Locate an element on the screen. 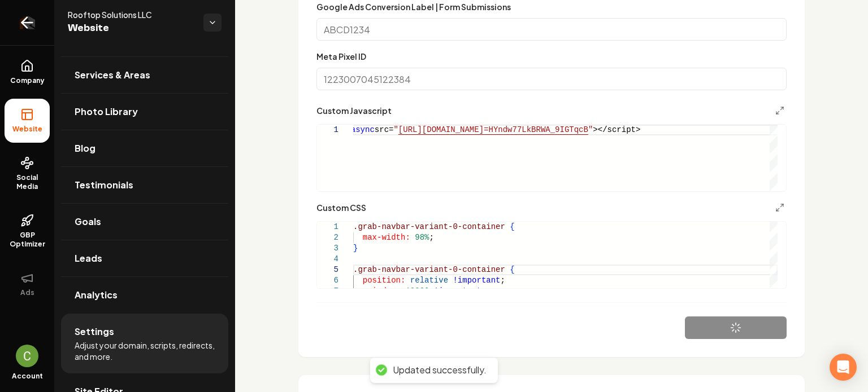  div: 5 is located at coordinates (328, 270).